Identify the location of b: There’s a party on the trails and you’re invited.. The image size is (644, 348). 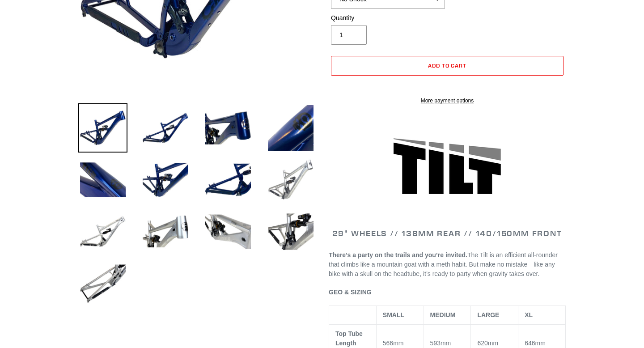
(398, 254).